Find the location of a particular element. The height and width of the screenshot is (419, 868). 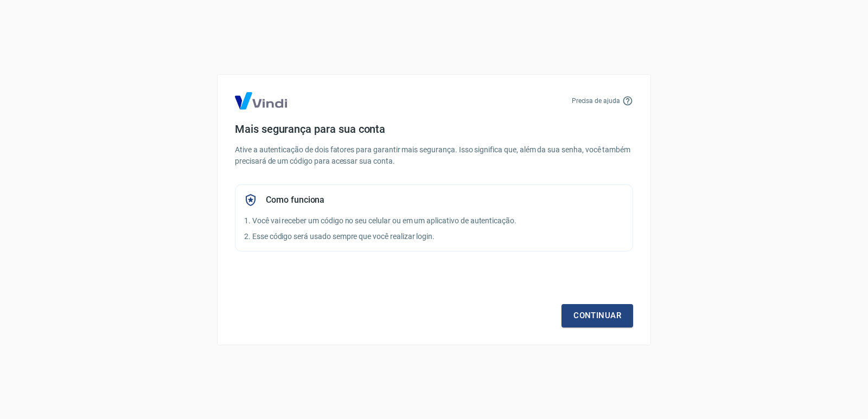

a: Continuar is located at coordinates (598, 316).